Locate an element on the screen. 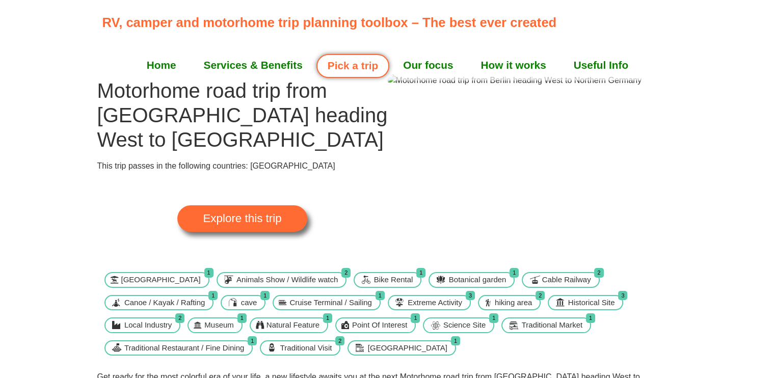 The width and height of the screenshot is (775, 378). span: Animals Show / Wildlife watch is located at coordinates (287, 280).